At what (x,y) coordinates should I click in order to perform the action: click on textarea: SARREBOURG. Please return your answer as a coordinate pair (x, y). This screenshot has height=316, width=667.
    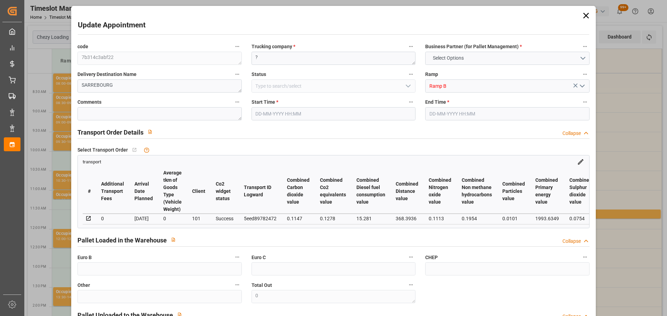
    Looking at the image, I should click on (159, 86).